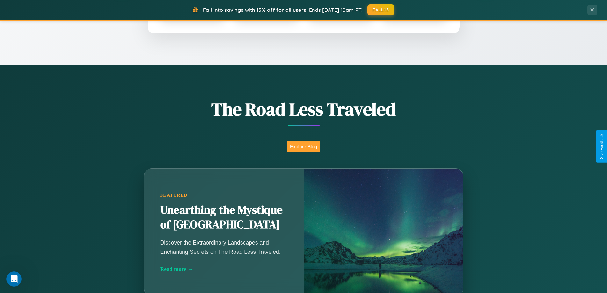 The height and width of the screenshot is (293, 607). What do you see at coordinates (224, 269) in the screenshot?
I see `div: Read more →` at bounding box center [224, 269].